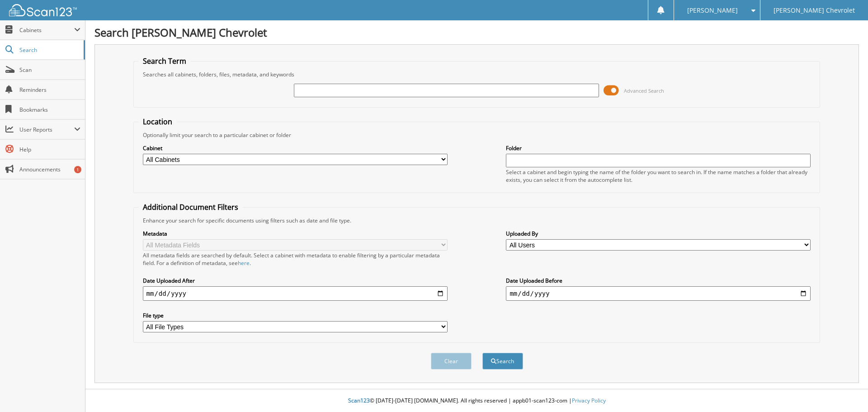 The width and height of the screenshot is (868, 412). What do you see at coordinates (658, 176) in the screenshot?
I see `div: Select a cabinet and begin typing the name of the folder you want to search in. If the name match...` at bounding box center [658, 176].